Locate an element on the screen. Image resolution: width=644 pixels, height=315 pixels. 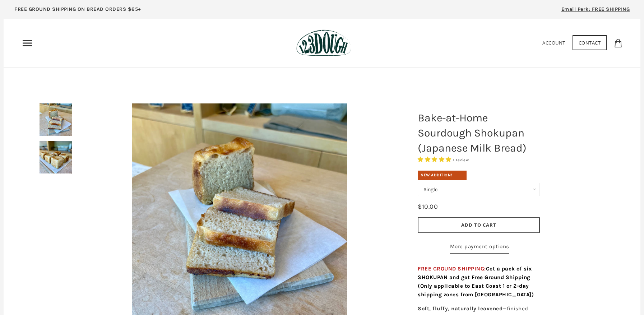
span: 5.00 stars is located at coordinates (435, 160).